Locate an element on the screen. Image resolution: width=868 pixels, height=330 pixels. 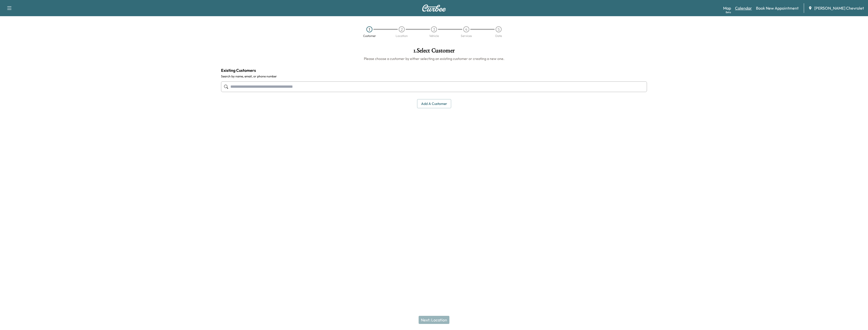
div: 1 is located at coordinates (370, 29).